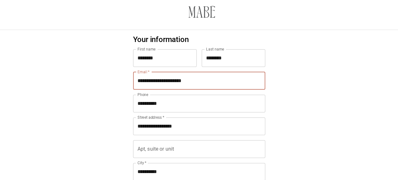 The height and width of the screenshot is (180, 398). What do you see at coordinates (143, 94) in the screenshot?
I see `label: Phone` at bounding box center [143, 94].